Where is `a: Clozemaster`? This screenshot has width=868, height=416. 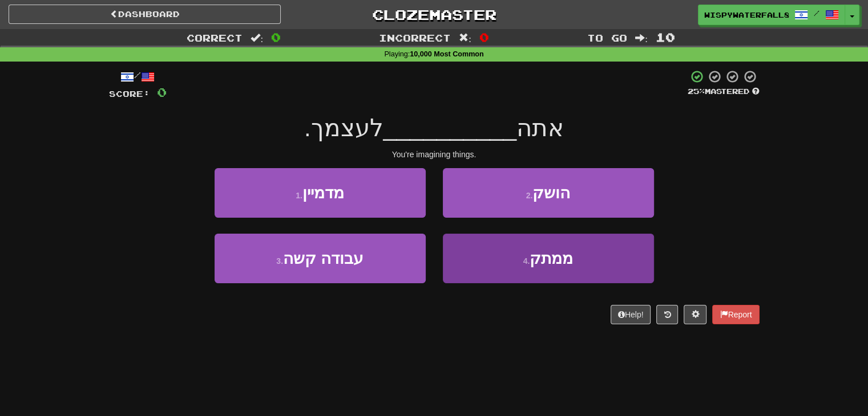 a: Clozemaster is located at coordinates (434, 14).